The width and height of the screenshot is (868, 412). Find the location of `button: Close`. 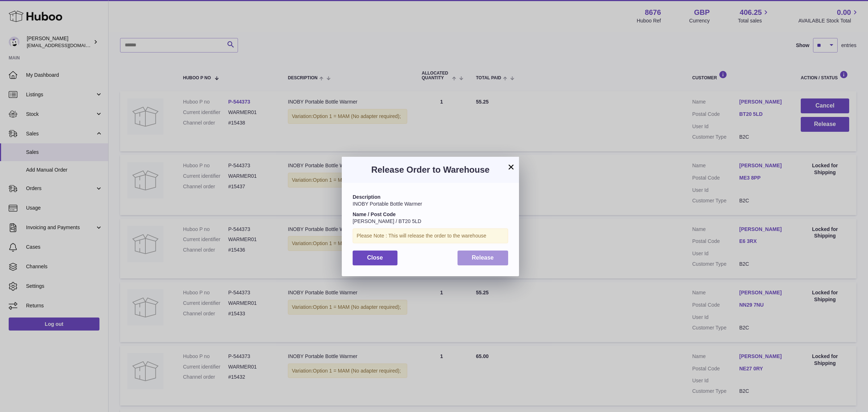

button: Close is located at coordinates (375, 258).